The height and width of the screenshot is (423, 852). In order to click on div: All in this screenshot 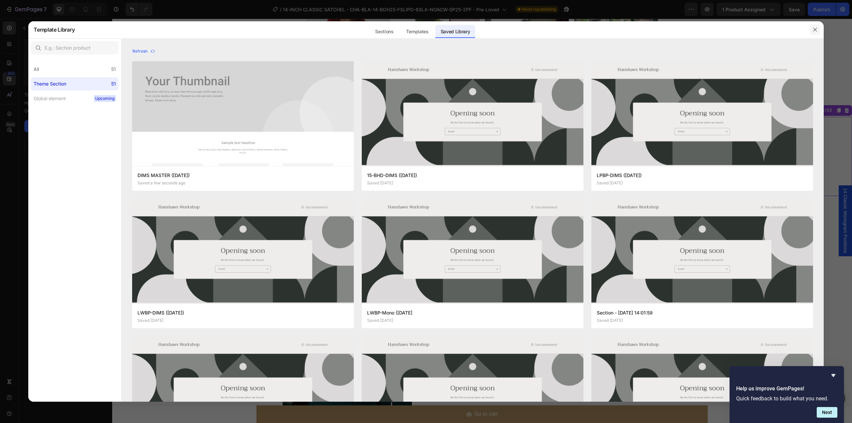, I will do `click(36, 69)`.